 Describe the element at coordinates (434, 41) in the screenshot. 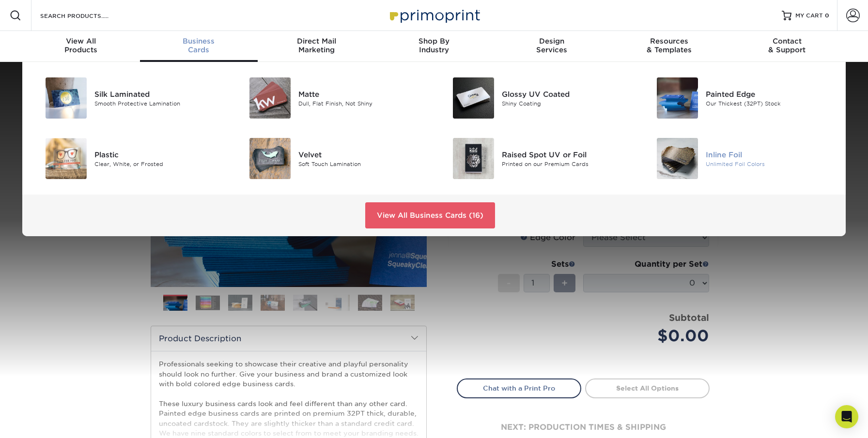

I see `span: Shop By` at that location.